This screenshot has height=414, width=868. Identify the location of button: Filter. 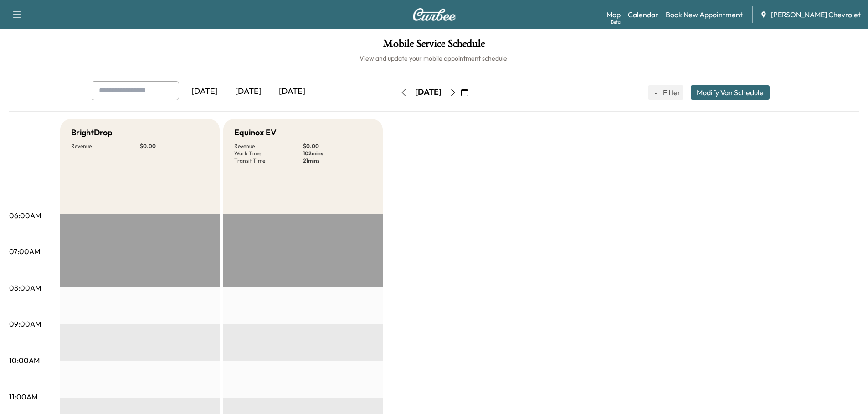
(666, 92).